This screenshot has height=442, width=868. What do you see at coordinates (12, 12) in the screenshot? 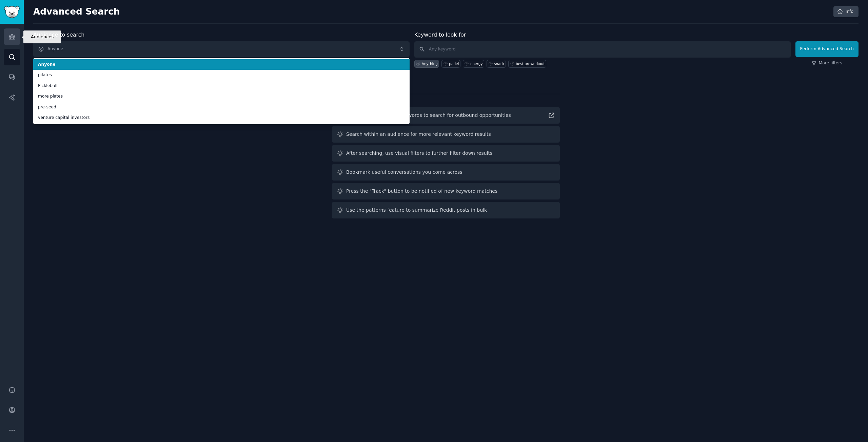
I see `img: GummySearch logo` at bounding box center [12, 12].